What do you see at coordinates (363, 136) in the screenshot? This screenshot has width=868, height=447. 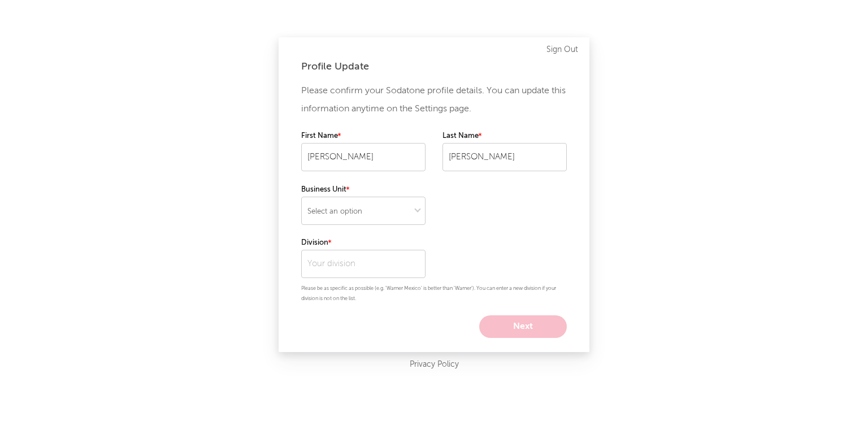 I see `label: First Name` at bounding box center [363, 136].